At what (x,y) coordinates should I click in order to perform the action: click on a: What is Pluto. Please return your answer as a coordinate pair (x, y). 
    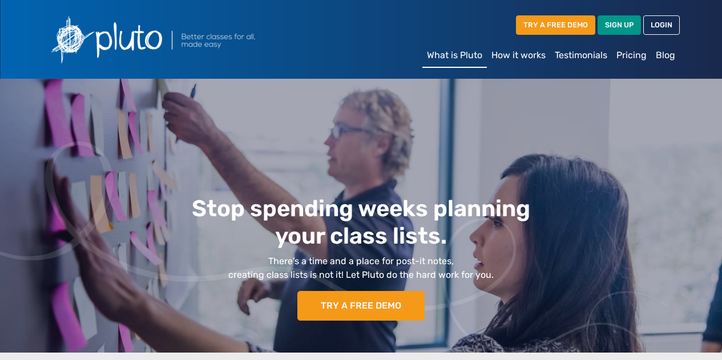
    Looking at the image, I should click on (454, 56).